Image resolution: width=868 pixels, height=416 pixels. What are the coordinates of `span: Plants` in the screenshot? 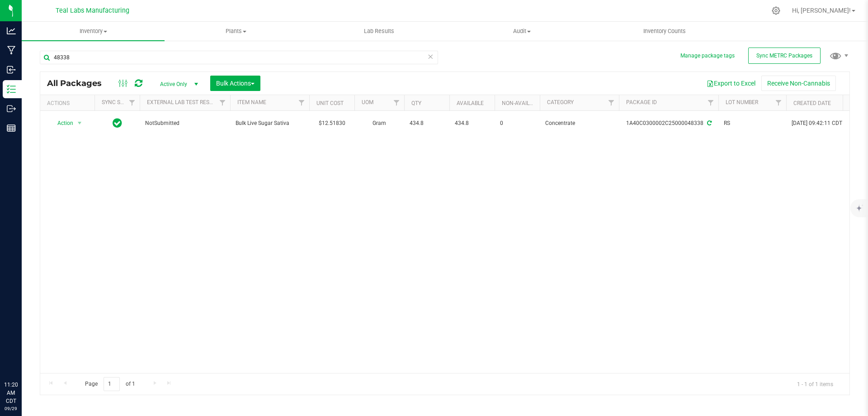 It's located at (236, 31).